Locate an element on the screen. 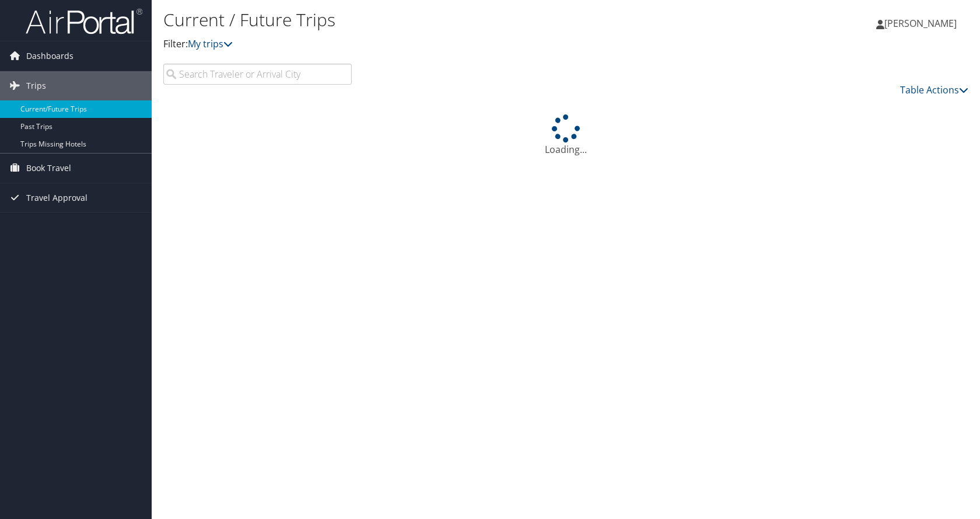 This screenshot has height=519, width=980. input: Search Traveler or Arrival City is located at coordinates (257, 74).